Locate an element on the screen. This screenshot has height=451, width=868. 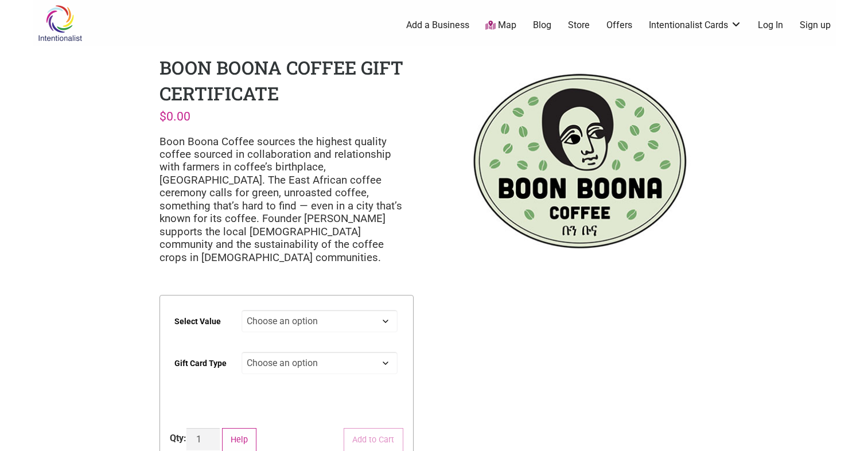
div: Qty: is located at coordinates (178, 439).